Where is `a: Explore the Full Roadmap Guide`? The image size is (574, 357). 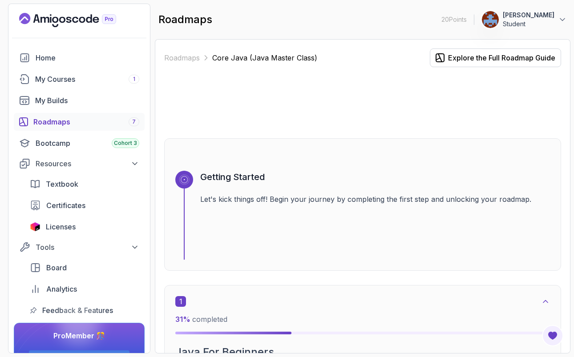 a: Explore the Full Roadmap Guide is located at coordinates (495, 58).